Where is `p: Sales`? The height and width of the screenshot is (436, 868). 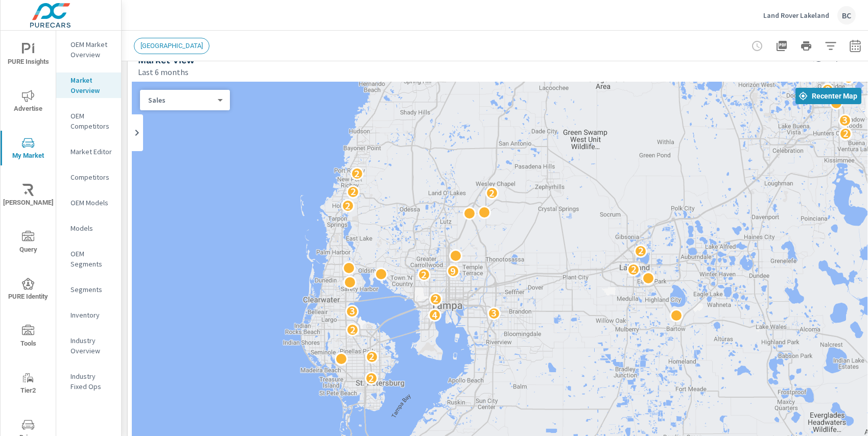 p: Sales is located at coordinates (181, 100).